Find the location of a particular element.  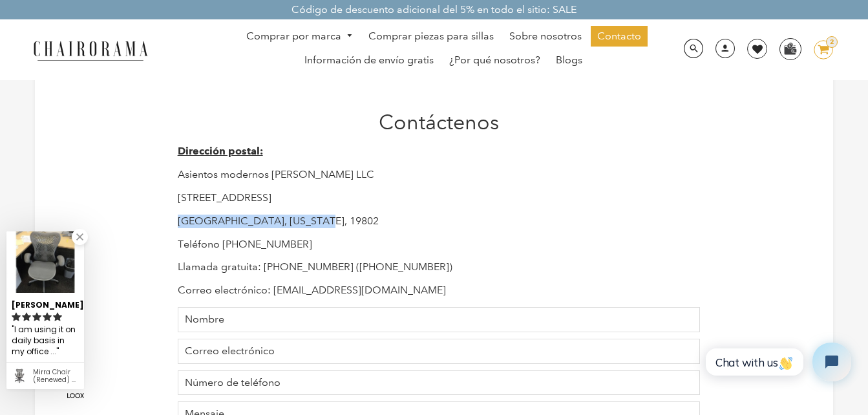

span: Chat with us is located at coordinates (63, 30).